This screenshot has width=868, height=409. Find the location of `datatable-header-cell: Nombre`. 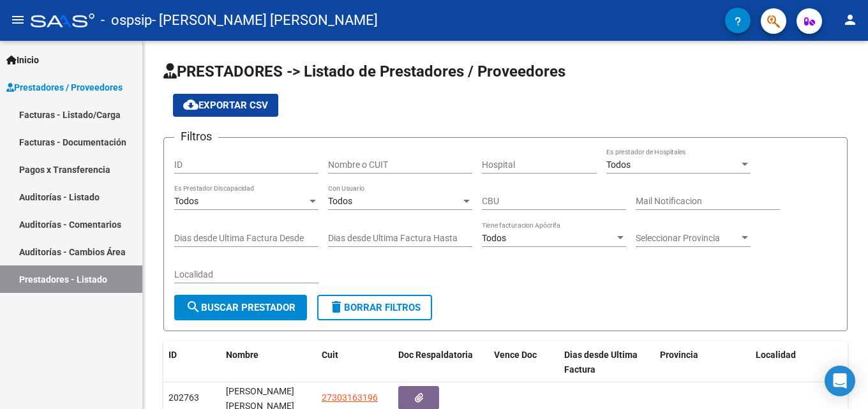

datatable-header-cell: Nombre is located at coordinates (269, 362).